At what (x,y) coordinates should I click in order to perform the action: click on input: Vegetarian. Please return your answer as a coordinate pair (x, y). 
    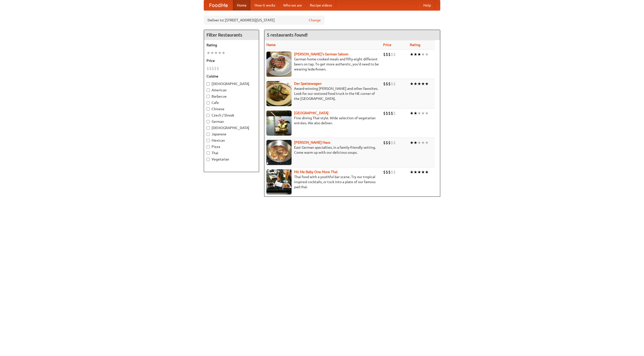
    Looking at the image, I should click on (208, 160).